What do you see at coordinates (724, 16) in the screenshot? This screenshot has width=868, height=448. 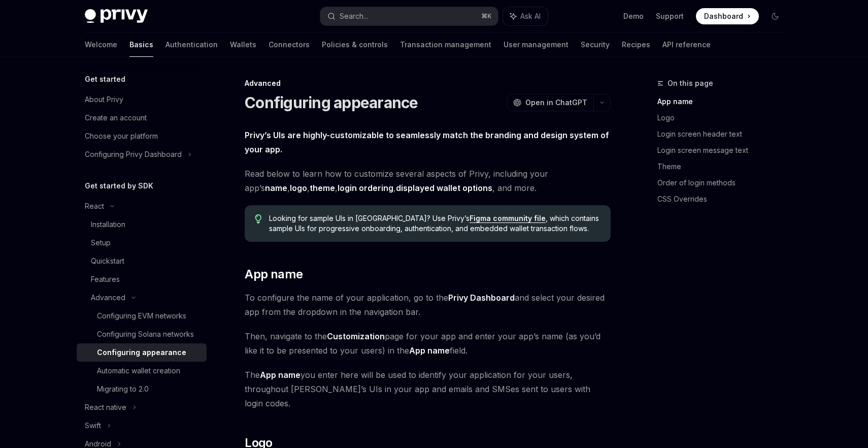 I see `span: Dashboard` at bounding box center [724, 16].